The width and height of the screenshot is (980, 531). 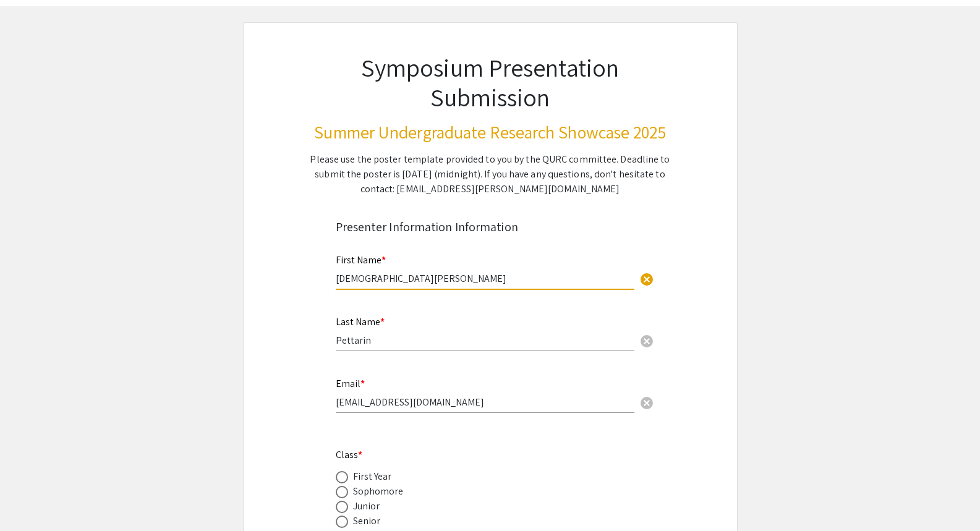 I want to click on div: Presenter Information Information, so click(x=490, y=227).